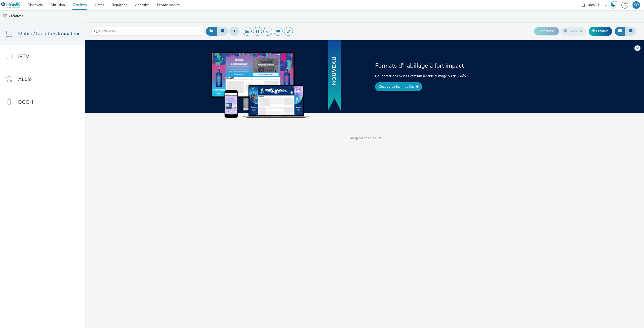  Describe the element at coordinates (619, 31) in the screenshot. I see `button: Grille` at that location.